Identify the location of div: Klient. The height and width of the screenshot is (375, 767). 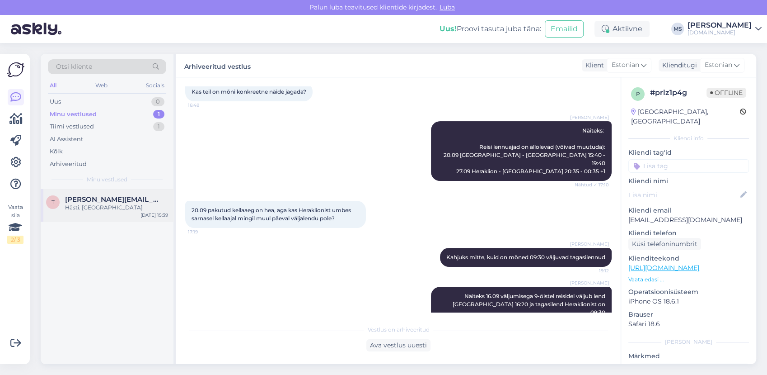
(593, 65).